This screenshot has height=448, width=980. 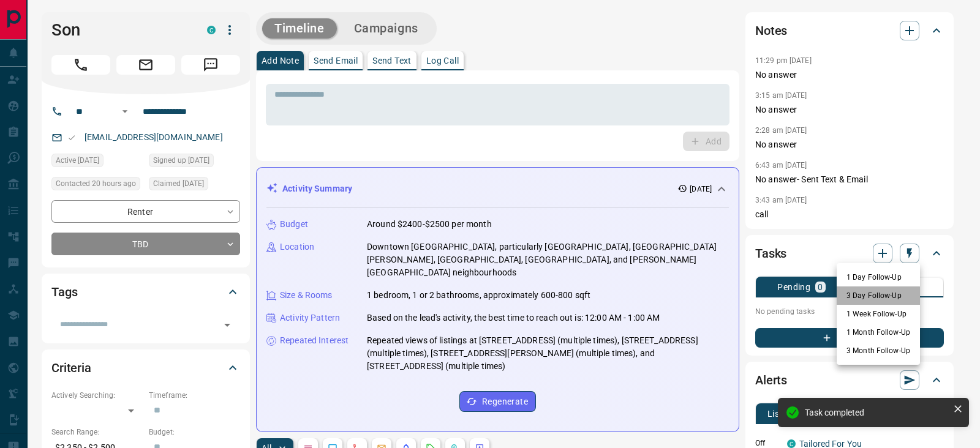 I want to click on li: 1 Week Follow-Up, so click(x=878, y=314).